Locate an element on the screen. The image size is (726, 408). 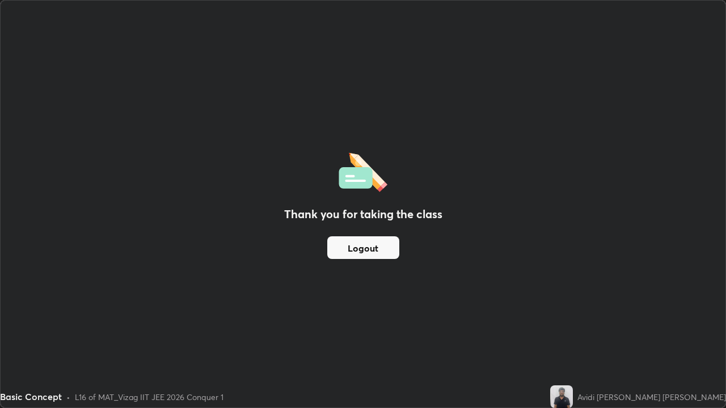
button: Logout is located at coordinates (363, 248).